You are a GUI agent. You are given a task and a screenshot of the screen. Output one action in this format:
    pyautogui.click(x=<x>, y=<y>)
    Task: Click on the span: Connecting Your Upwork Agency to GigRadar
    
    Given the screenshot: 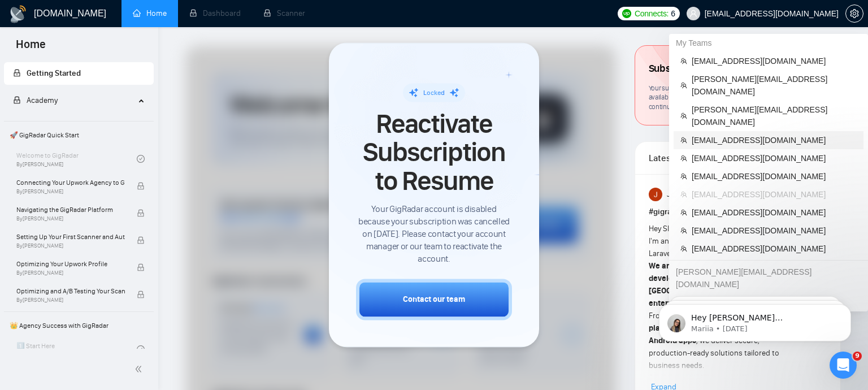 What is the action you would take?
    pyautogui.click(x=71, y=182)
    